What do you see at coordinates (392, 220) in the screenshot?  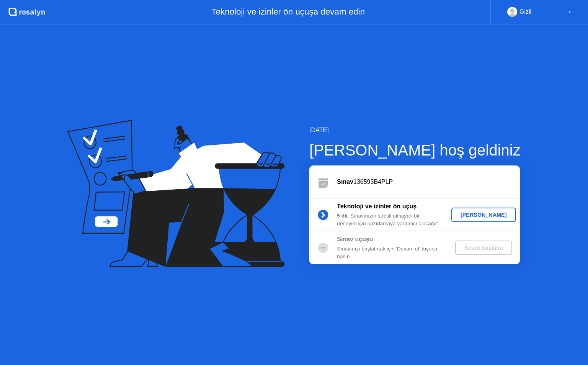 I see `div: : Sınavınızın stresli olmayan bir deneyim için hazırlamaya yardımcı olacağız` at bounding box center [392, 220].